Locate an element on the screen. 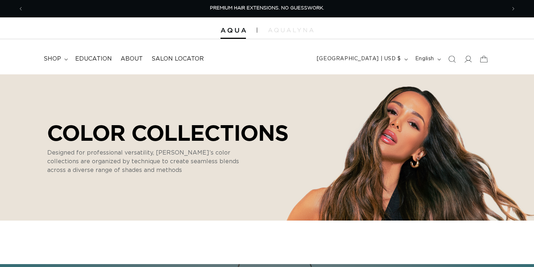 The width and height of the screenshot is (534, 267). button: Previous announcement is located at coordinates (21, 9).